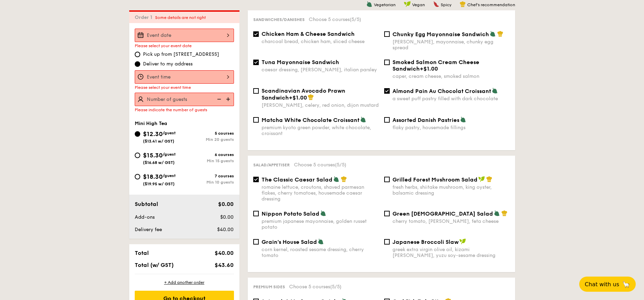  Describe the element at coordinates (153, 155) in the screenshot. I see `span: $15.30` at that location.